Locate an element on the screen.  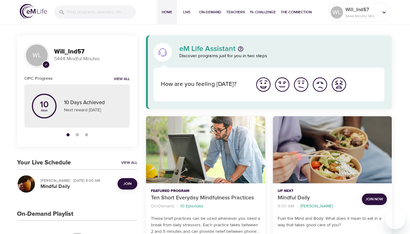
img: bad is located at coordinates (320, 84).